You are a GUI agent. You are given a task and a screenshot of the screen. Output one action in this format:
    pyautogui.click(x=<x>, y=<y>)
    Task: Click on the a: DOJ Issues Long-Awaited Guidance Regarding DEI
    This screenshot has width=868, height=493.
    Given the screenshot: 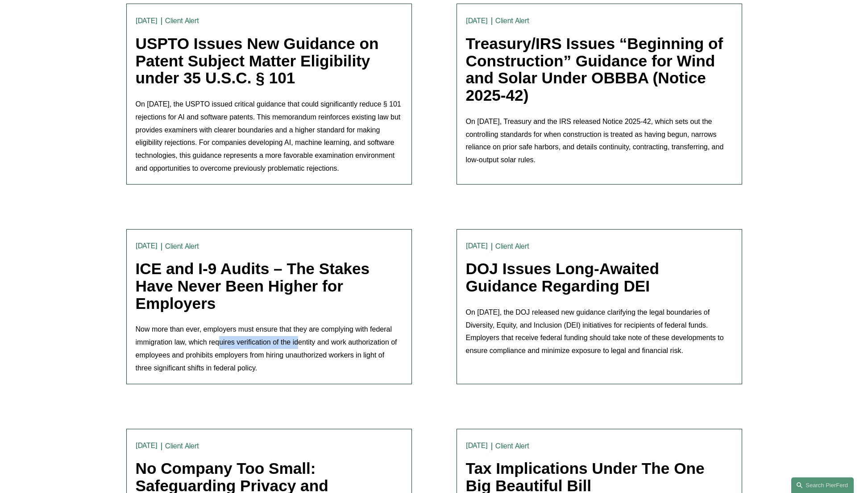 What is the action you would take?
    pyautogui.click(x=562, y=278)
    